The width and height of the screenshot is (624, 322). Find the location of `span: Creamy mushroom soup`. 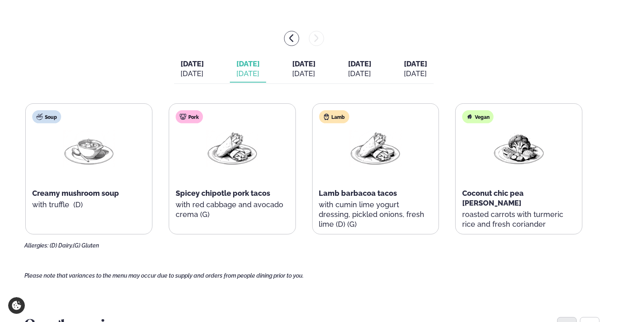

span: Creamy mushroom soup is located at coordinates (75, 193).